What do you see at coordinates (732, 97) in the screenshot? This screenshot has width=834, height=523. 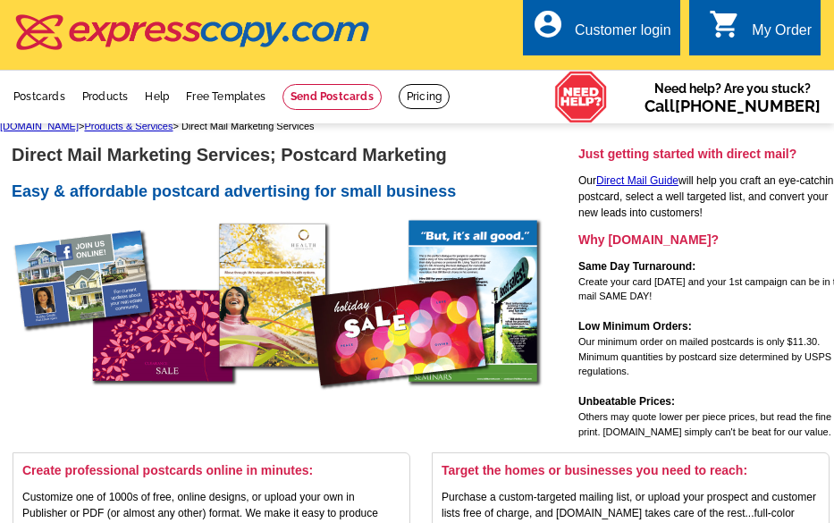 I see `span: Need help? Are you stuck?` at bounding box center [732, 97].